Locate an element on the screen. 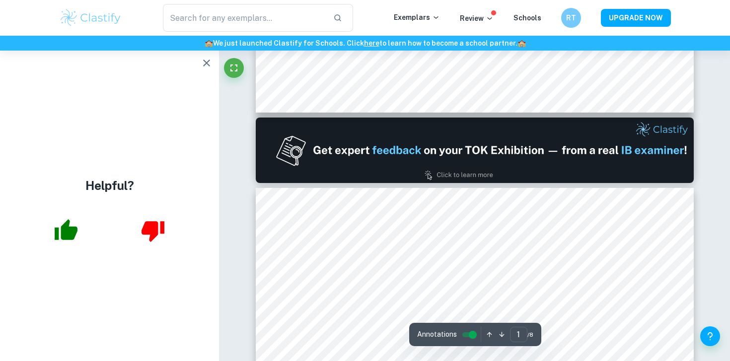  h6: We just launched Clastify for Schools. Click to learn how to become a school partner. is located at coordinates (365, 43).